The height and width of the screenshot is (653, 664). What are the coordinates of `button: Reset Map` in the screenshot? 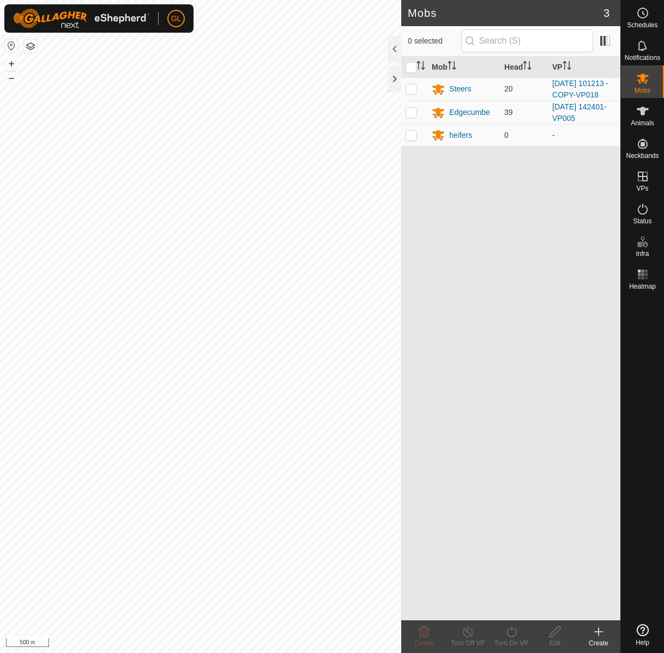 It's located at (11, 46).